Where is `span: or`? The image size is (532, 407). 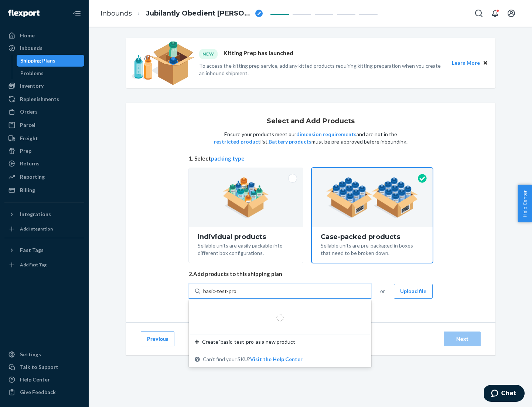
span: or is located at coordinates (382, 291).